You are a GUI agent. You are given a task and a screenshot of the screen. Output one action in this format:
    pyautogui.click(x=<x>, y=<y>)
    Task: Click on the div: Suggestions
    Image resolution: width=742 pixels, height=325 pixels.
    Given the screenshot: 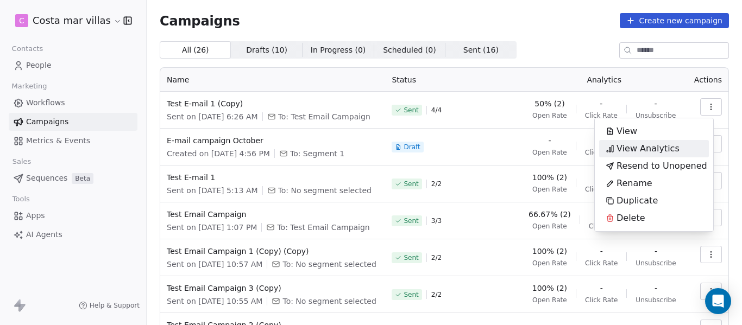 What is the action you would take?
    pyautogui.click(x=654, y=175)
    